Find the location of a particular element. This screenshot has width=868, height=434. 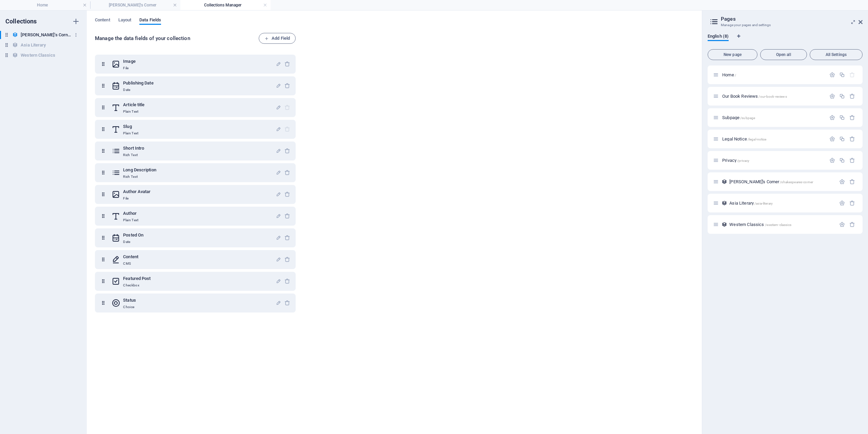

span: /subpage is located at coordinates (748, 118).